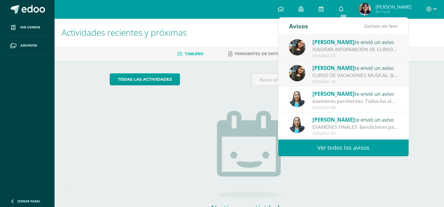 The image size is (444, 207). What do you see at coordinates (29, 46) in the screenshot?
I see `span: Archivos` at bounding box center [29, 46].